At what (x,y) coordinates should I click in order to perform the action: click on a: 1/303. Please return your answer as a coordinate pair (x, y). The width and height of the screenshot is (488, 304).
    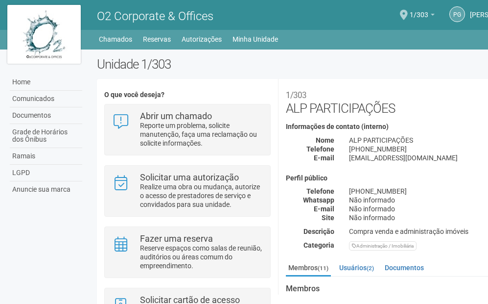
    Looking at the image, I should click on (422, 16).